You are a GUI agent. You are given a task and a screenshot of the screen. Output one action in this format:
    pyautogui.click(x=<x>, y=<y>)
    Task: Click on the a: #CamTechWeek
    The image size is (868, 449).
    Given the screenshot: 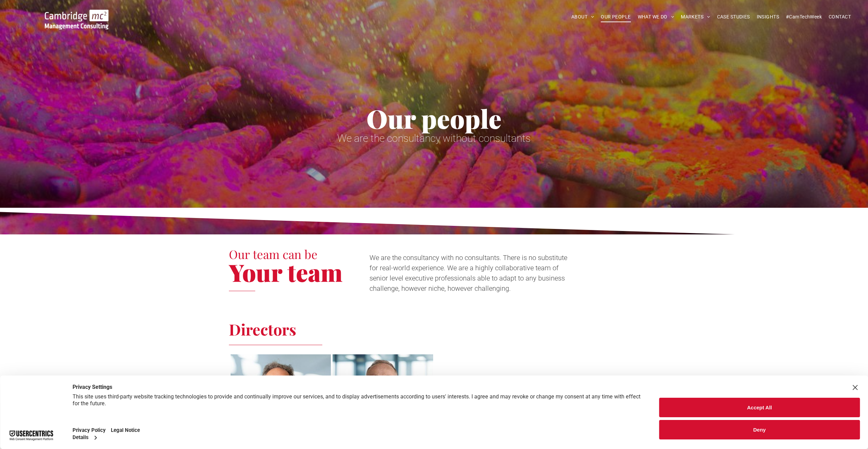 What is the action you would take?
    pyautogui.click(x=804, y=17)
    